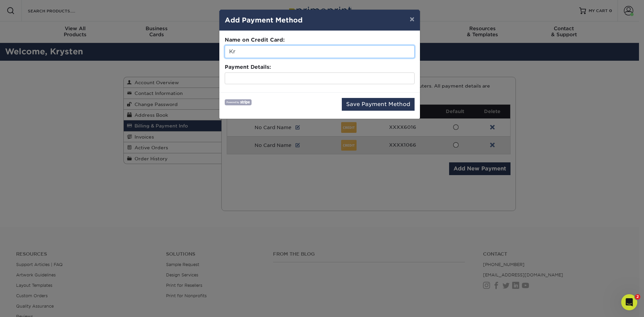  What do you see at coordinates (320, 52) in the screenshot?
I see `input: First & Last Name` at bounding box center [320, 52].